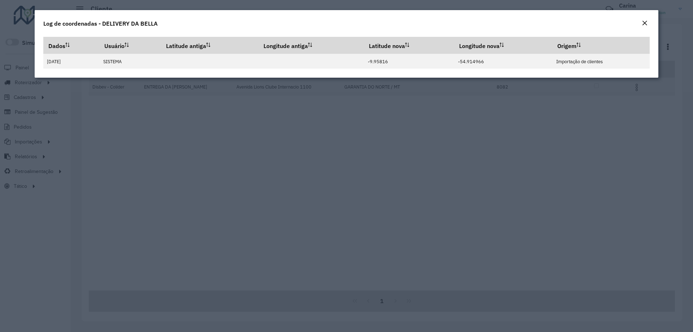  Describe the element at coordinates (57, 46) in the screenshot. I see `font: Dados` at that location.